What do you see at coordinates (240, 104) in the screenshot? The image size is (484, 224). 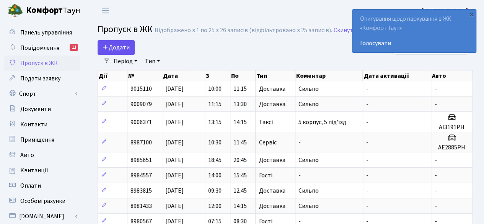 I see `span: 13:30` at bounding box center [240, 104].